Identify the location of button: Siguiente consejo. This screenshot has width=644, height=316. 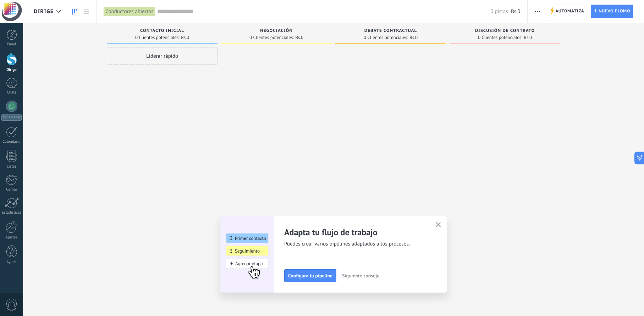
(360, 276).